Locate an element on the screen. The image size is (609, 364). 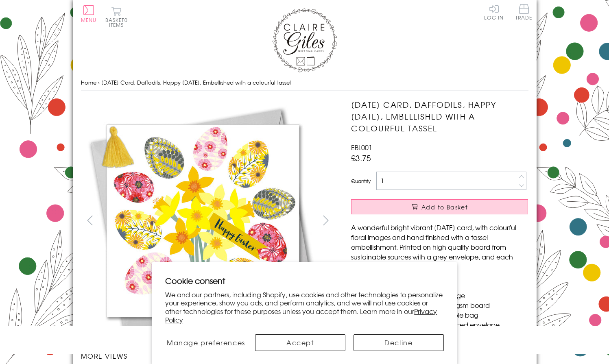
img: Claire Giles Greetings Cards is located at coordinates (304, 40).